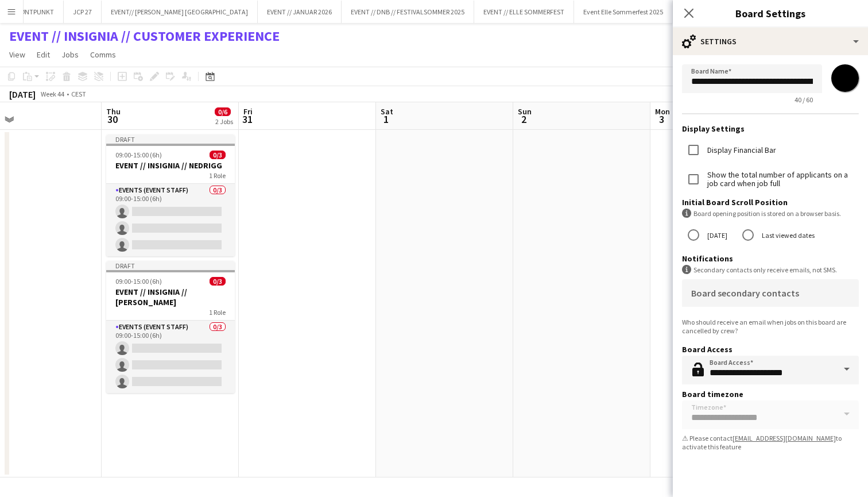  I want to click on span: 2, so click(523, 119).